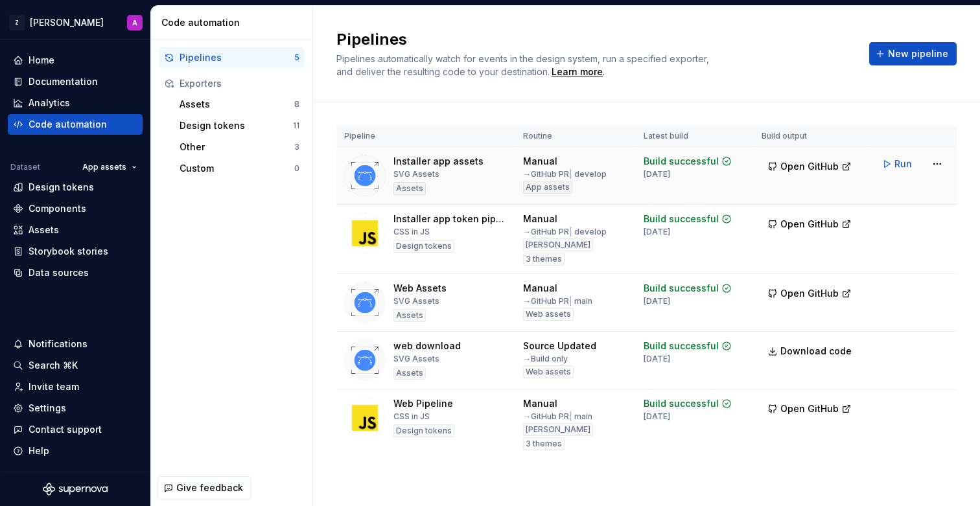  Describe the element at coordinates (420, 288) in the screenshot. I see `div: Web Assets` at that location.